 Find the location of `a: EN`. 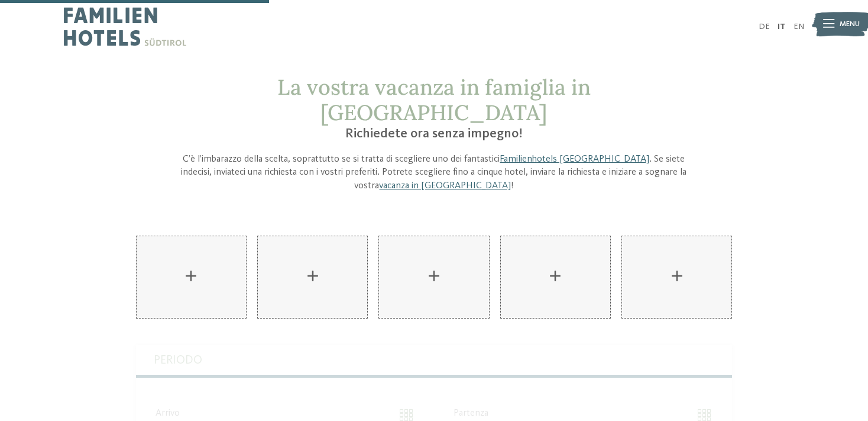

a: EN is located at coordinates (799, 27).